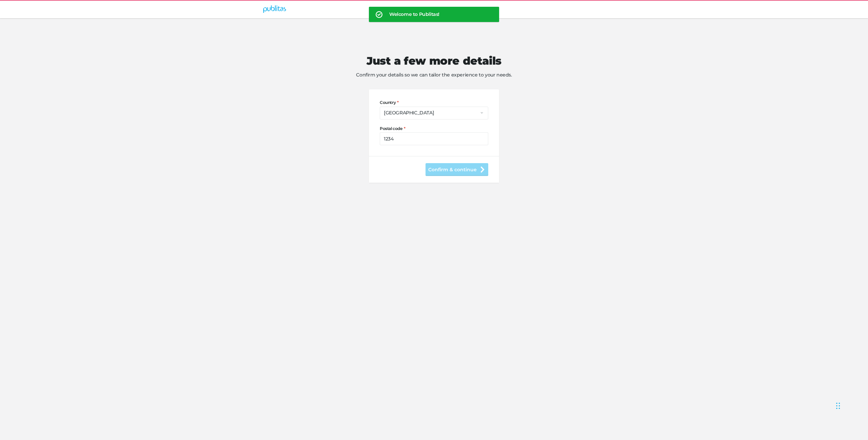 This screenshot has height=440, width=868. I want to click on label: Country, so click(434, 102).